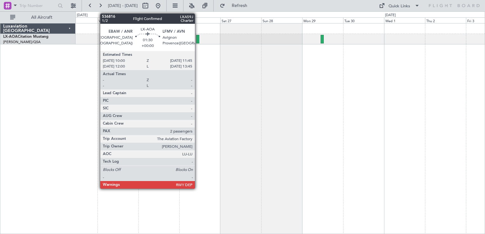 The height and width of the screenshot is (234, 485). I want to click on div: Sat 27, so click(240, 20).